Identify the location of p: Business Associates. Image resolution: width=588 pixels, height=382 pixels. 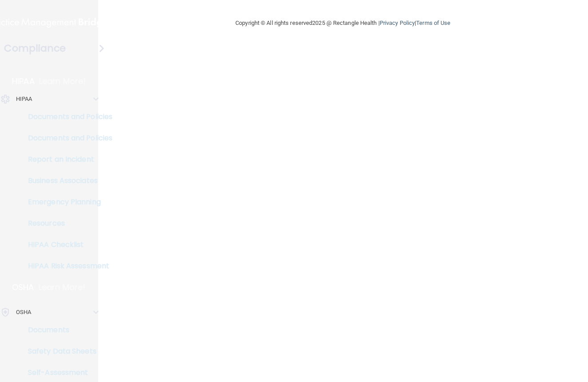
(66, 181).